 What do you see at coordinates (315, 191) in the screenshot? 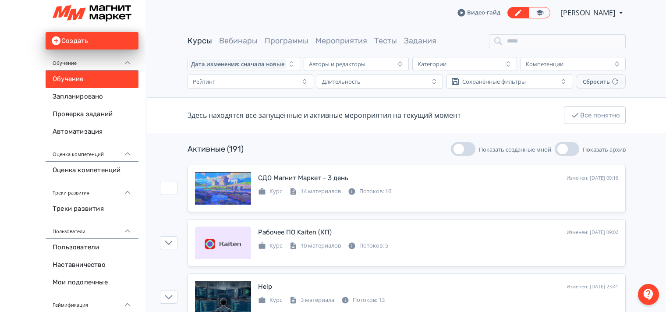
I see `div: 14 материалов` at bounding box center [315, 191].